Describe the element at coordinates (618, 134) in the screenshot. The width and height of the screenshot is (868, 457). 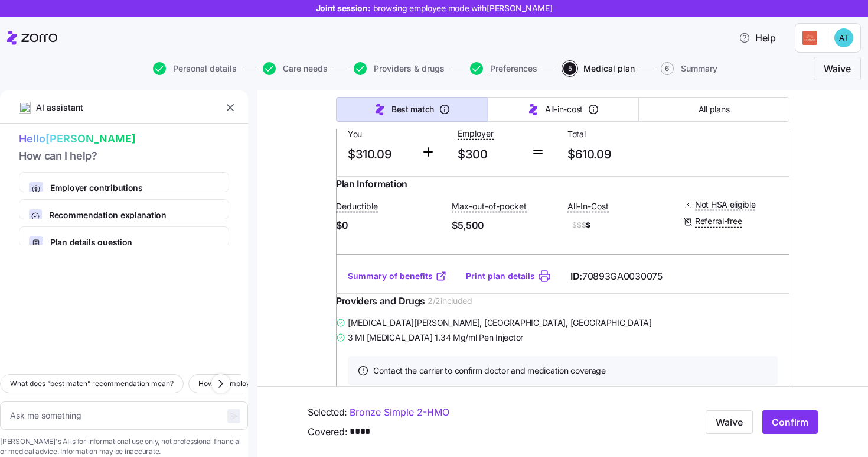
I see `span: Total` at that location.